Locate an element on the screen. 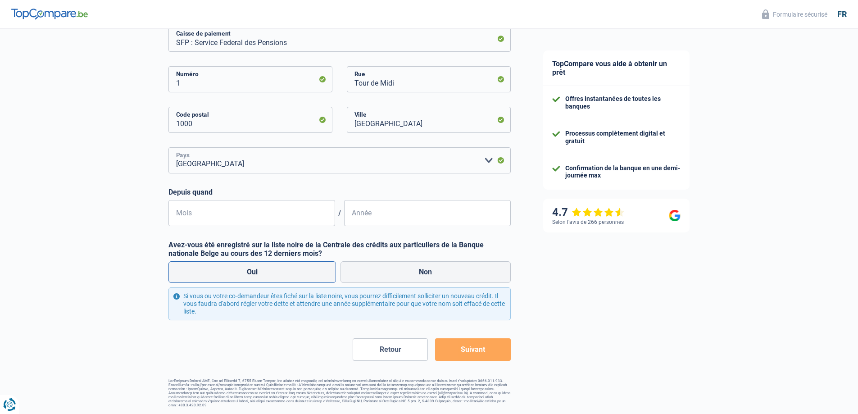 The width and height of the screenshot is (858, 414). div: Confirmation de la banque en une demi-journée max is located at coordinates (623, 172).